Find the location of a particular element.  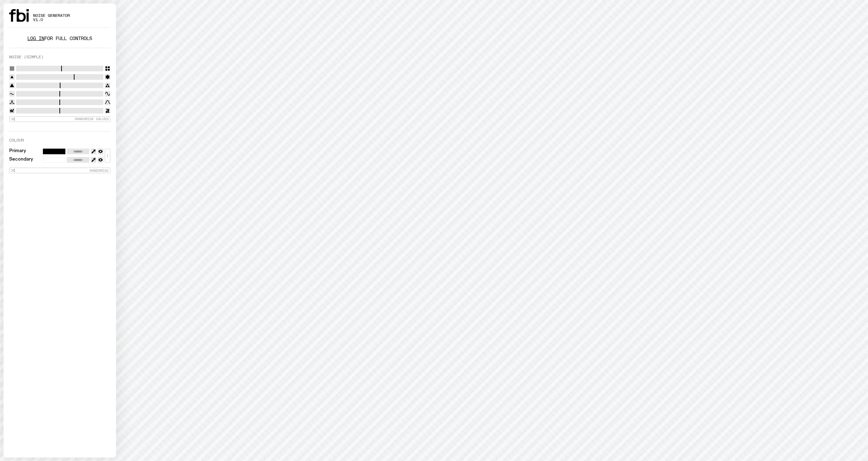

label: Secondary is located at coordinates (21, 159).